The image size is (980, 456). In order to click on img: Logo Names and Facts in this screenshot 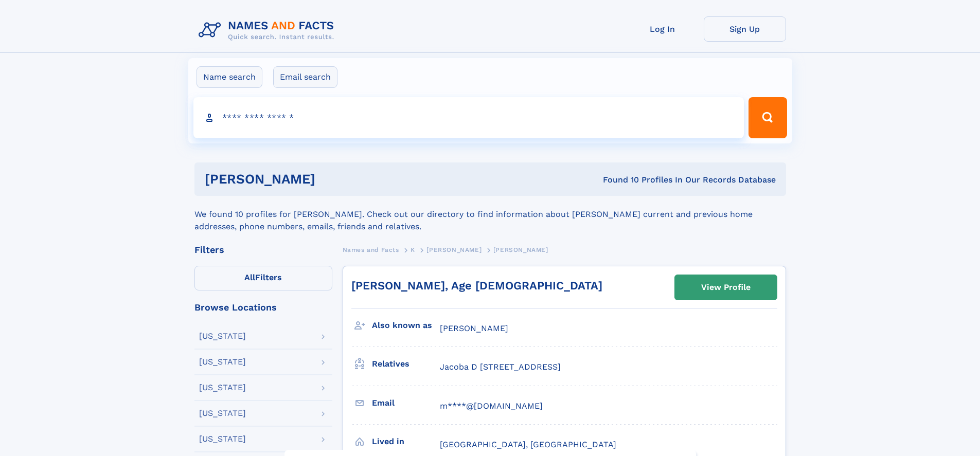, I will do `click(269, 30)`.